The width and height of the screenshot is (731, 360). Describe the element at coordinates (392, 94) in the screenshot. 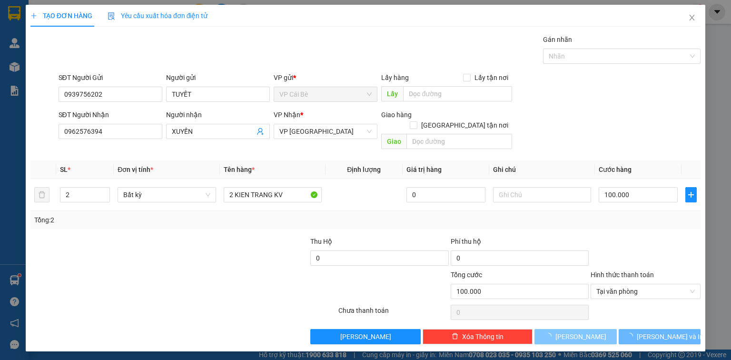

I see `span: Lấy` at that location.